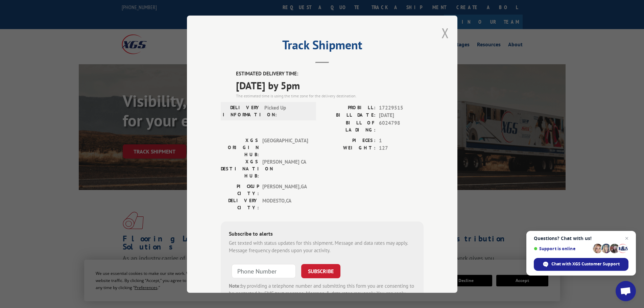 This screenshot has height=308, width=644. Describe the element at coordinates (585, 264) in the screenshot. I see `span: Chat with XGS Customer Support` at that location.